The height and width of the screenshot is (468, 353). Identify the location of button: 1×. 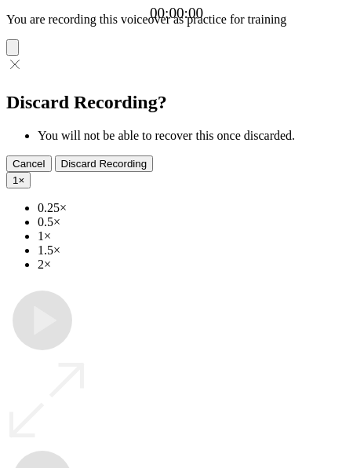
(18, 180).